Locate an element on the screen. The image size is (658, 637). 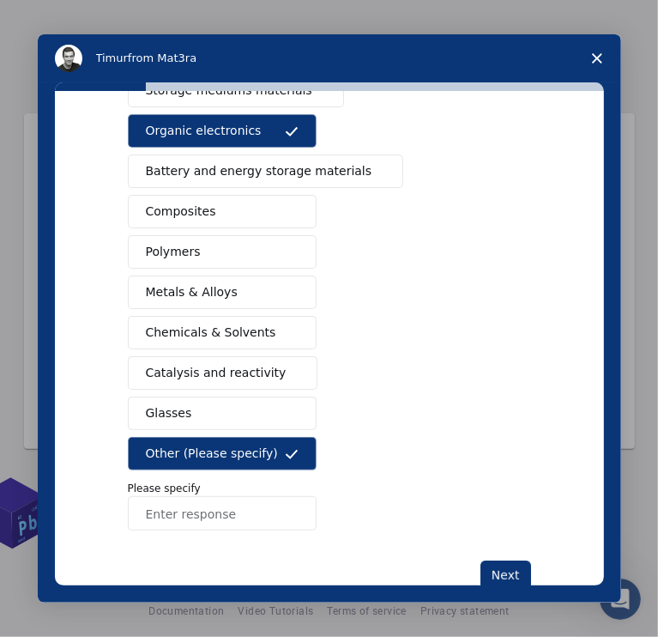
button: Storage mediums materials is located at coordinates (236, 90).